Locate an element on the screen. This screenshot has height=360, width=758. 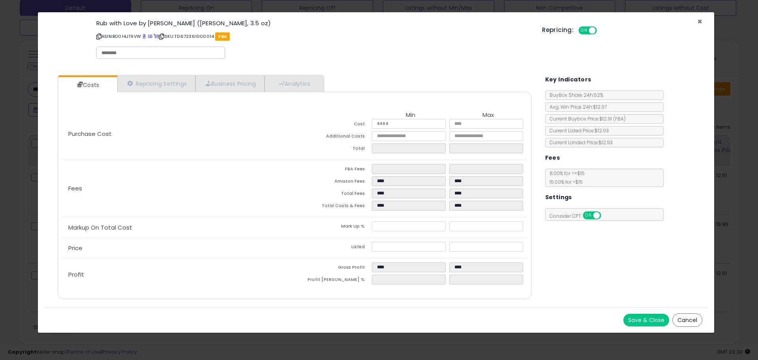
td: Total Fees is located at coordinates (333, 194).